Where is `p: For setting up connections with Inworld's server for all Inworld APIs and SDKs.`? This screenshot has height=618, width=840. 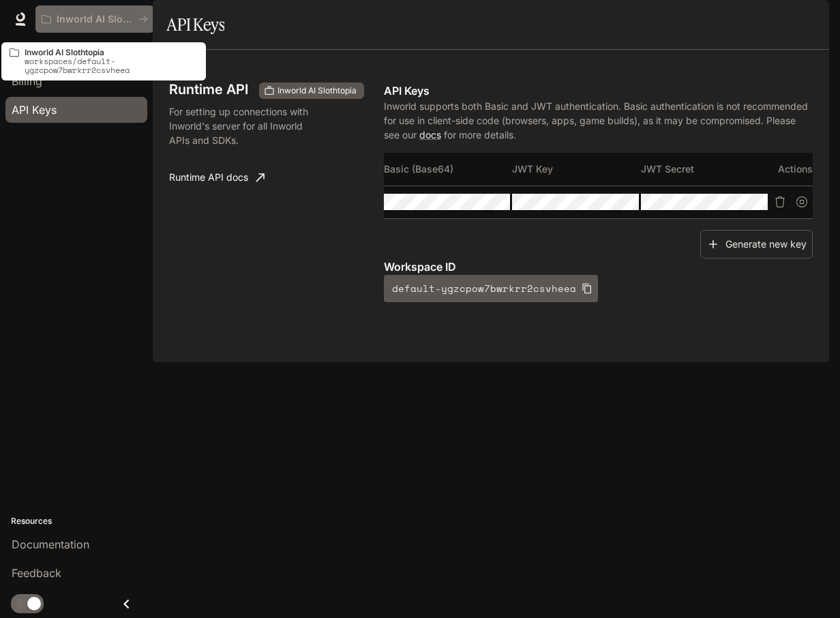 p: For setting up connections with Inworld's server for all Inworld APIs and SDKs. is located at coordinates (245, 126).